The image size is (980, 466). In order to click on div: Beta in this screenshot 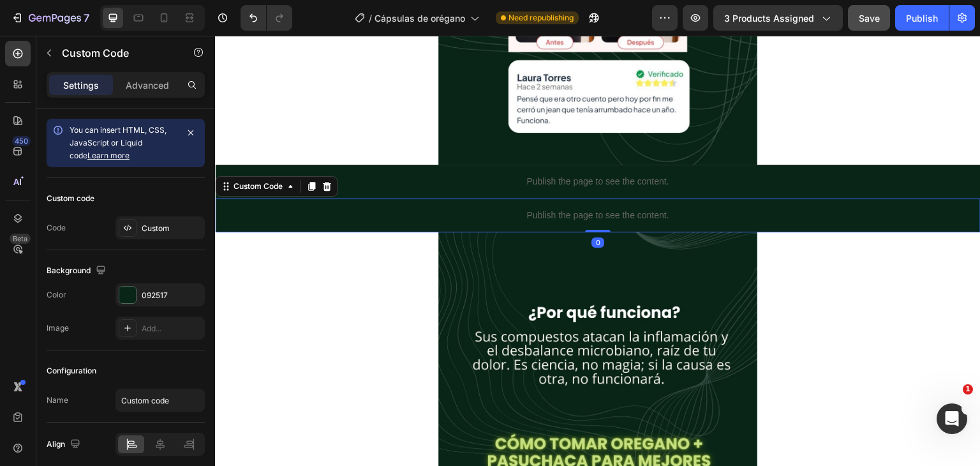, I will do `click(19, 239)`.